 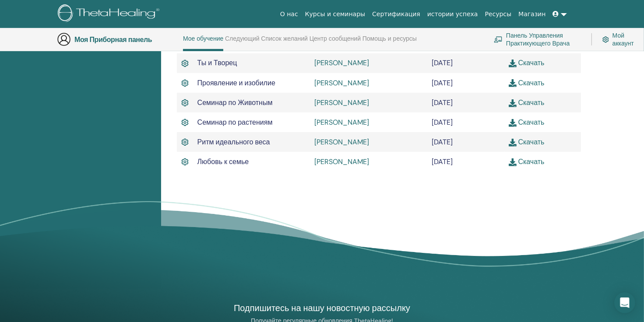 I want to click on ya-tr-span: Любовь к семье, so click(x=223, y=161).